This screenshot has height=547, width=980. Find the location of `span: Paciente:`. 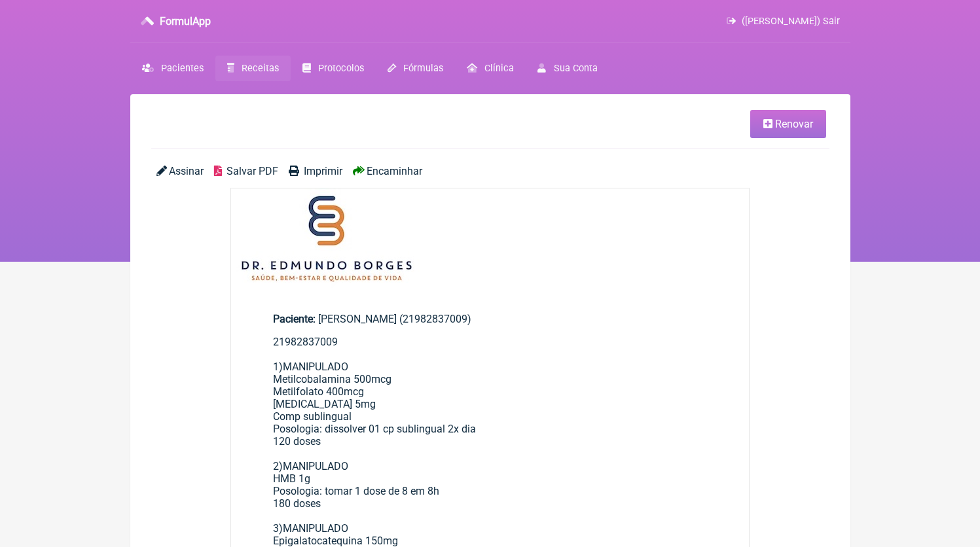

span: Paciente: is located at coordinates (294, 319).